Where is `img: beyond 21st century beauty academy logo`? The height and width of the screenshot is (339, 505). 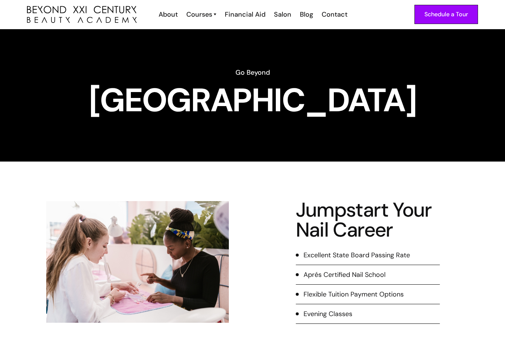 img: beyond 21st century beauty academy logo is located at coordinates (82, 14).